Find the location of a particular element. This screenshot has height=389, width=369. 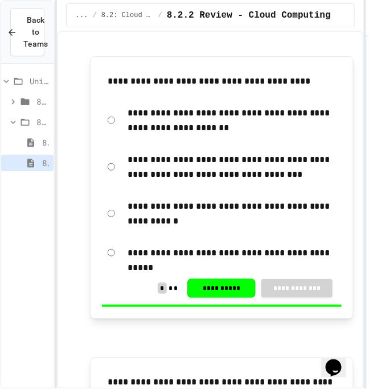

span: Back to Teams is located at coordinates (36, 32).